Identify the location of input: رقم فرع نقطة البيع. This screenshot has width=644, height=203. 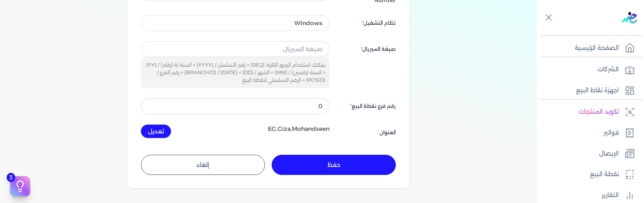
(235, 106).